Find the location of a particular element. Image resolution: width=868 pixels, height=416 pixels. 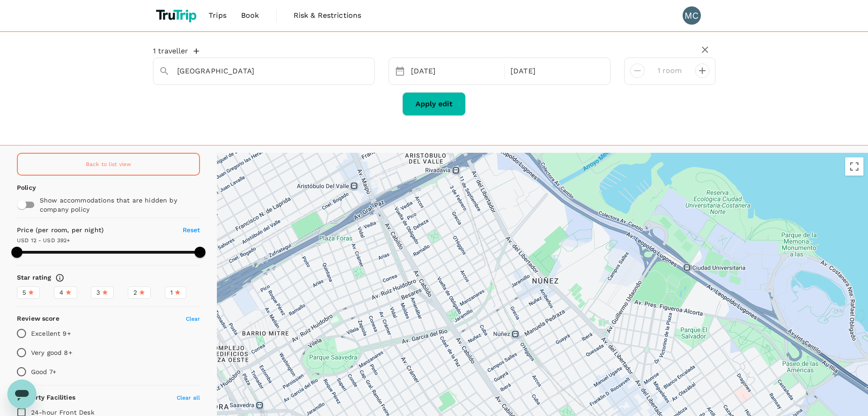

span: 2 is located at coordinates (135, 293).